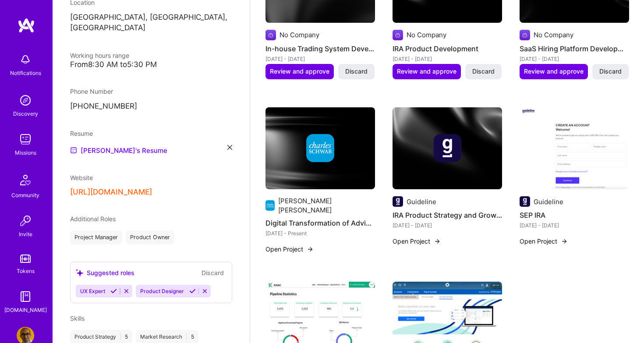  I want to click on h4: SaaS Hiring Platform Development, so click(574, 49).